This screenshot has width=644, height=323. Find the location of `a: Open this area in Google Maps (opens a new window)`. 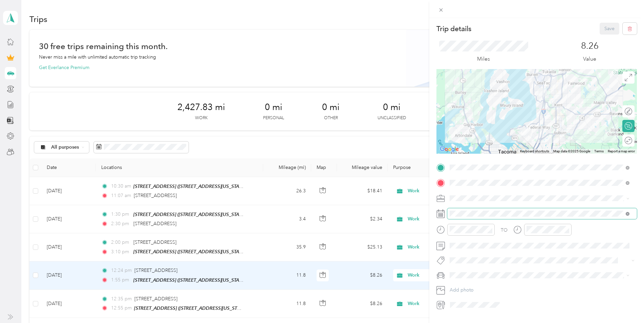

a: Open this area in Google Maps (opens a new window) is located at coordinates (449, 149).